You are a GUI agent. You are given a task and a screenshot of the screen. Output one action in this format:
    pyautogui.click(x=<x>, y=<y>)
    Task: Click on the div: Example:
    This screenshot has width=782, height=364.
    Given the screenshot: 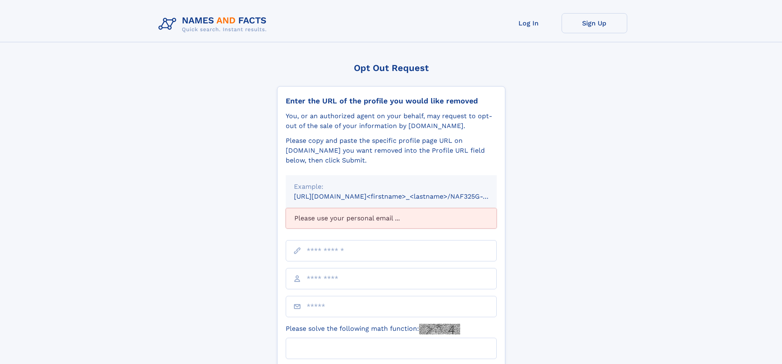 What is the action you would take?
    pyautogui.click(x=391, y=187)
    